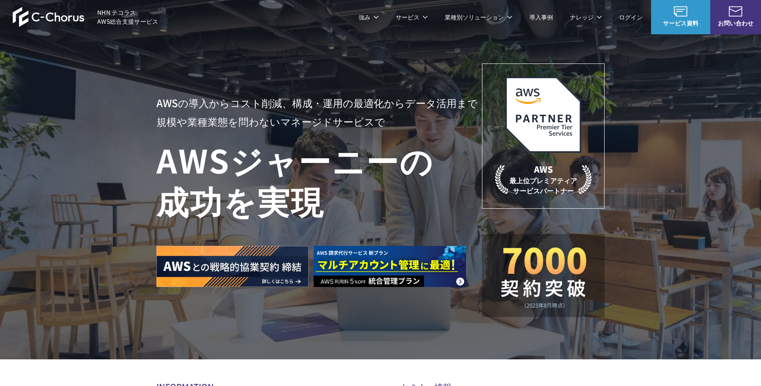 Image resolution: width=761 pixels, height=386 pixels. Describe the element at coordinates (736, 11) in the screenshot. I see `img: お問い合わせ` at that location.